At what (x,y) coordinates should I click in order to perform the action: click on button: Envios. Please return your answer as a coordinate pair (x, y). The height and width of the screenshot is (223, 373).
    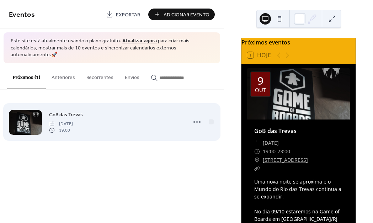
    Looking at the image, I should click on (132, 76).